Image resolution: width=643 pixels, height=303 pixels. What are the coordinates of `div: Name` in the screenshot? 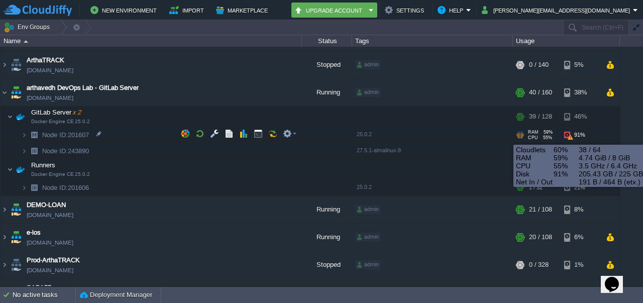 It's located at (151, 41).